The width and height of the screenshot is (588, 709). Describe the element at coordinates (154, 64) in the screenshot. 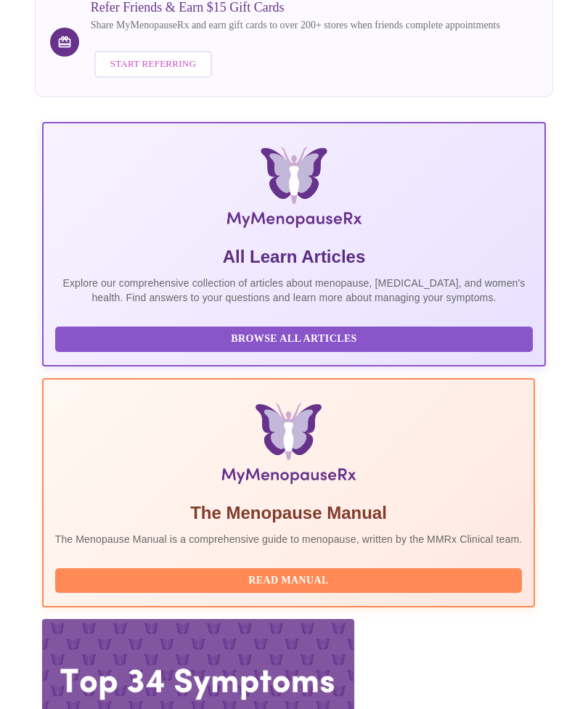

I see `span: Start Referring` at that location.